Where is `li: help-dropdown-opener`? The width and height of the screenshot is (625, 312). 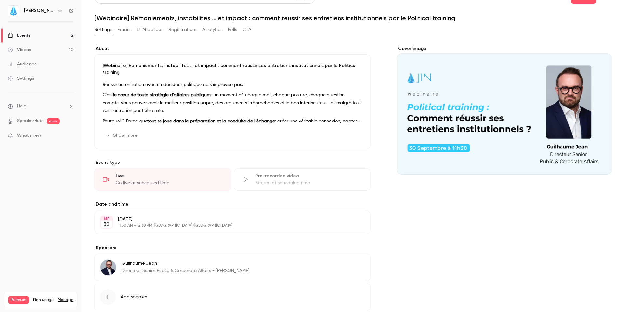 li: help-dropdown-opener is located at coordinates (41, 106).